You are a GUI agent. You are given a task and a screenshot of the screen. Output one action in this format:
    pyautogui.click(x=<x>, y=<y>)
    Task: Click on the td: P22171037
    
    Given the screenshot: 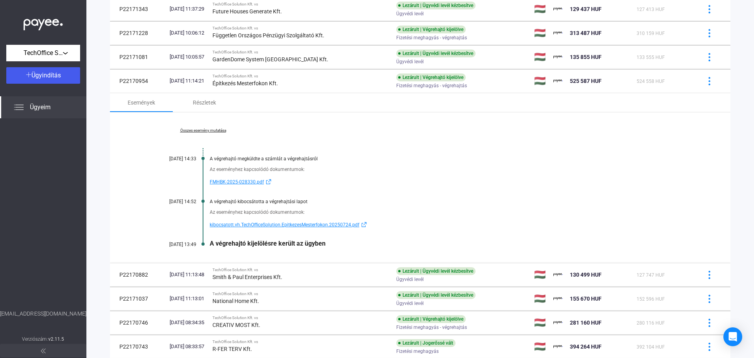 What is the action you would take?
    pyautogui.click(x=138, y=299)
    